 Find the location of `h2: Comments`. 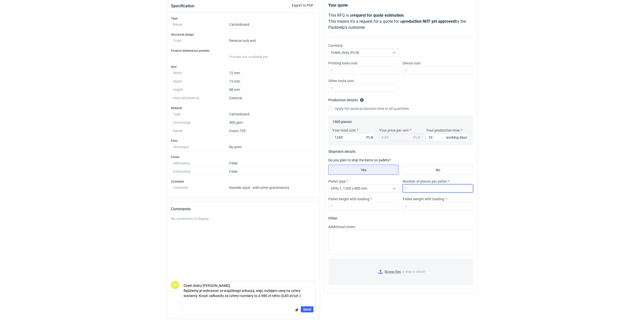

h2: Comments is located at coordinates (243, 209).